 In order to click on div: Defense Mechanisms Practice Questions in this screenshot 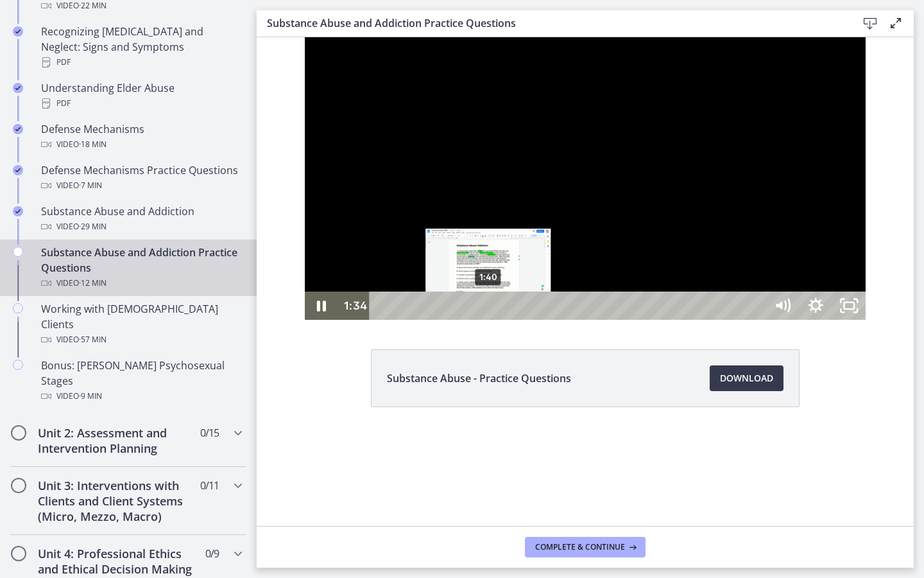, I will do `click(142, 178)`.